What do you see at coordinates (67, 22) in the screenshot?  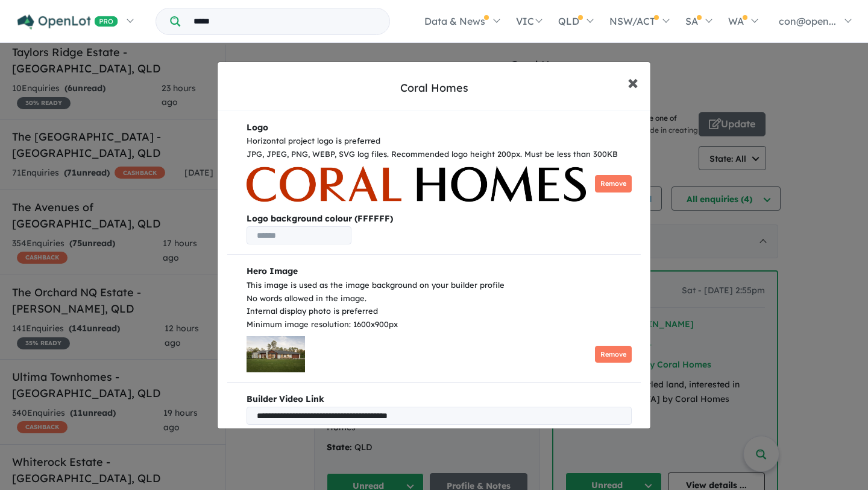 I see `img: Openlot PRO Logo White` at bounding box center [67, 22].